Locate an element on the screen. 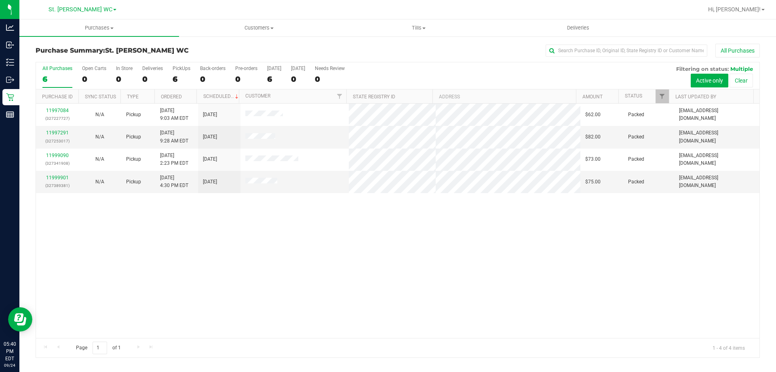  span: $75.00 is located at coordinates (593, 182).